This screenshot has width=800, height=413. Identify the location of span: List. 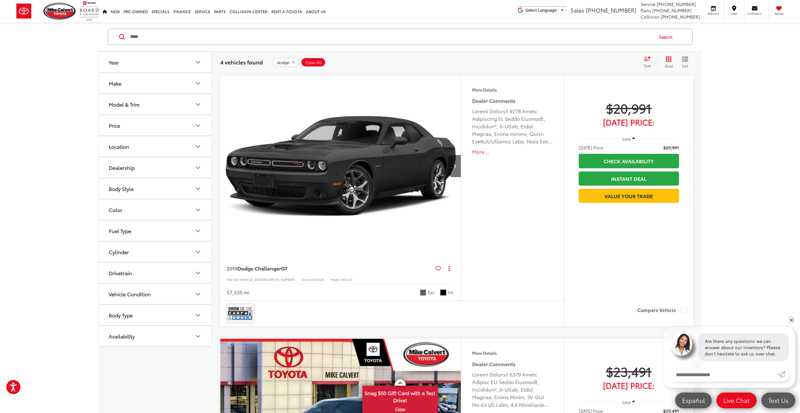
(685, 65).